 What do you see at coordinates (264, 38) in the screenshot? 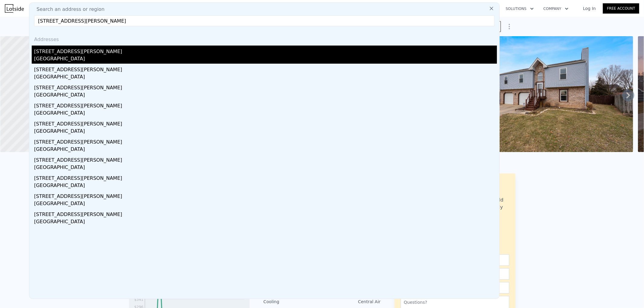
I see `div: Addresses` at bounding box center [264, 38].